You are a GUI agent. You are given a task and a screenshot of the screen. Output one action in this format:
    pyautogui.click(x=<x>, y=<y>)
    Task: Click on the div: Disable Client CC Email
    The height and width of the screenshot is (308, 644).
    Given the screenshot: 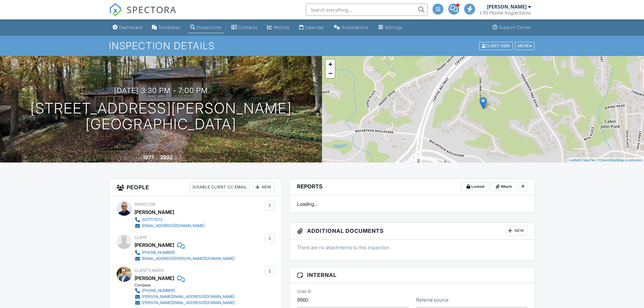 What is the action you would take?
    pyautogui.click(x=220, y=187)
    